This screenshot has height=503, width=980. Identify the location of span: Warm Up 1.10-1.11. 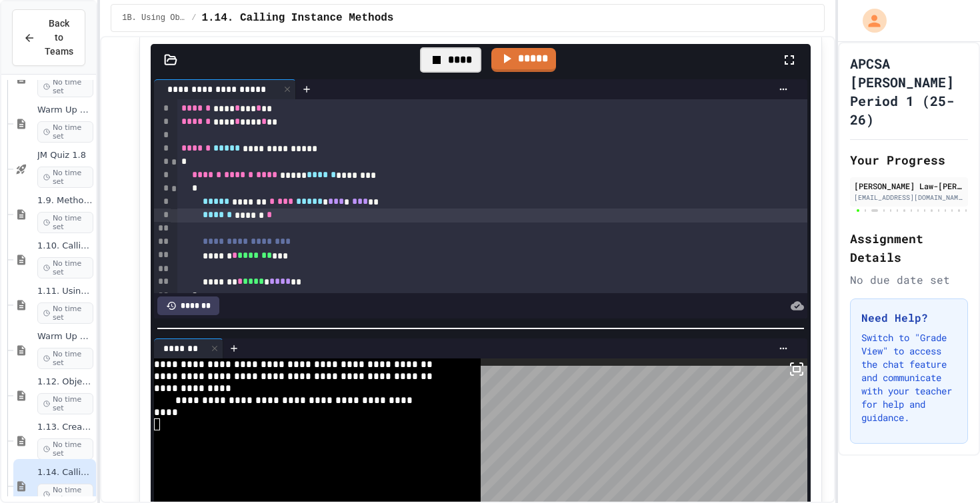
(65, 336).